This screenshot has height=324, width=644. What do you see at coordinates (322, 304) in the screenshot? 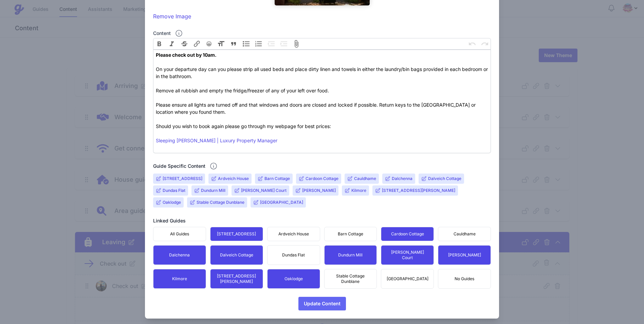
I see `button: Update Content` at bounding box center [322, 304].